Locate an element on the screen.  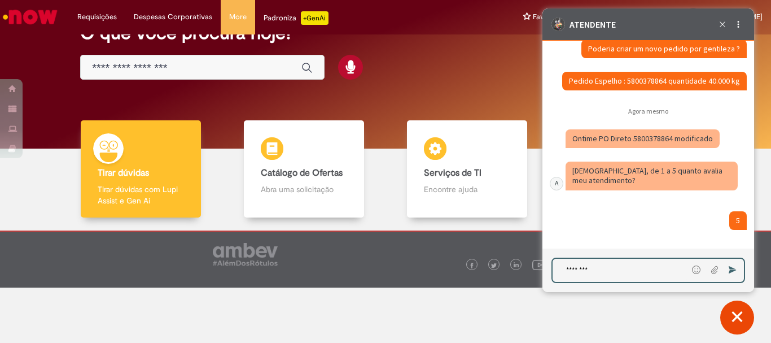
b: Tirar dúvidas is located at coordinates (123, 173).